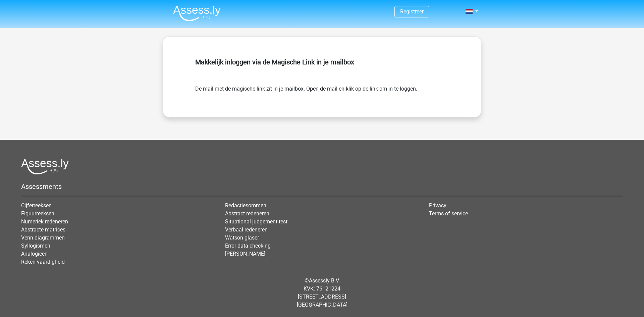 This screenshot has width=644, height=317. I want to click on a: Terms of service, so click(449, 213).